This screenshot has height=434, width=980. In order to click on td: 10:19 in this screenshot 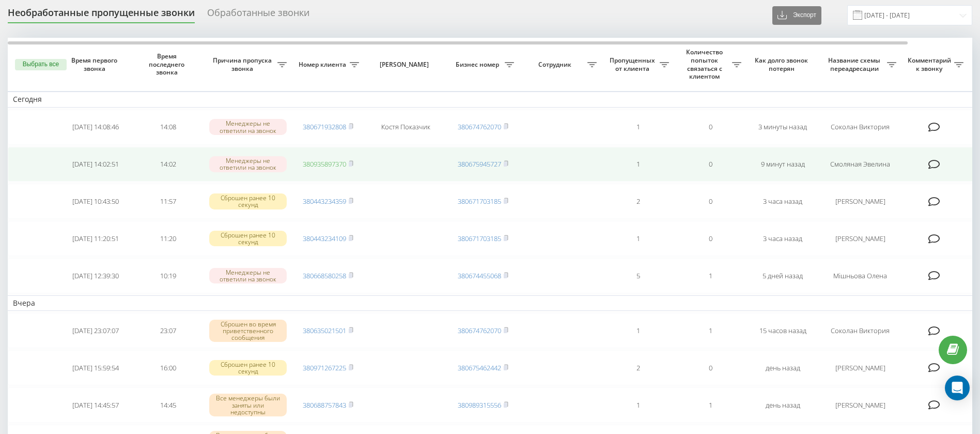, I will do `click(168, 275)`.